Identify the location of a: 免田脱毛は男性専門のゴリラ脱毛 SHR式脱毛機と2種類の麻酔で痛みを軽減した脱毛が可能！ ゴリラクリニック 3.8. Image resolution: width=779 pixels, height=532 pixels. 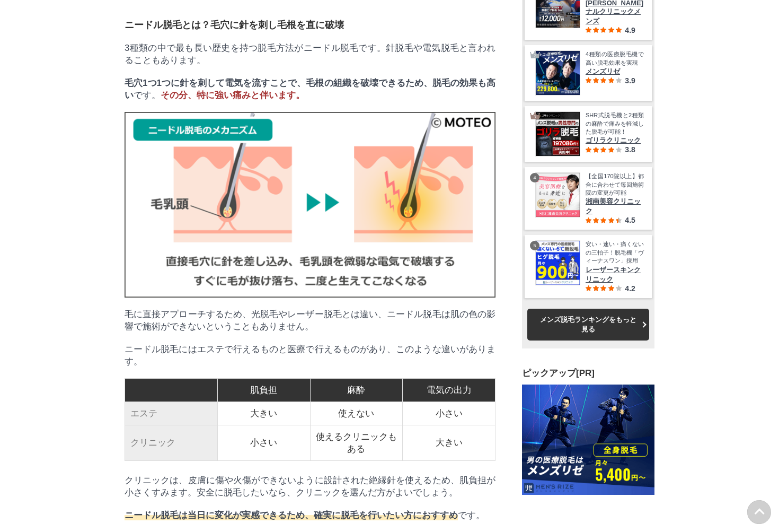
(589, 134).